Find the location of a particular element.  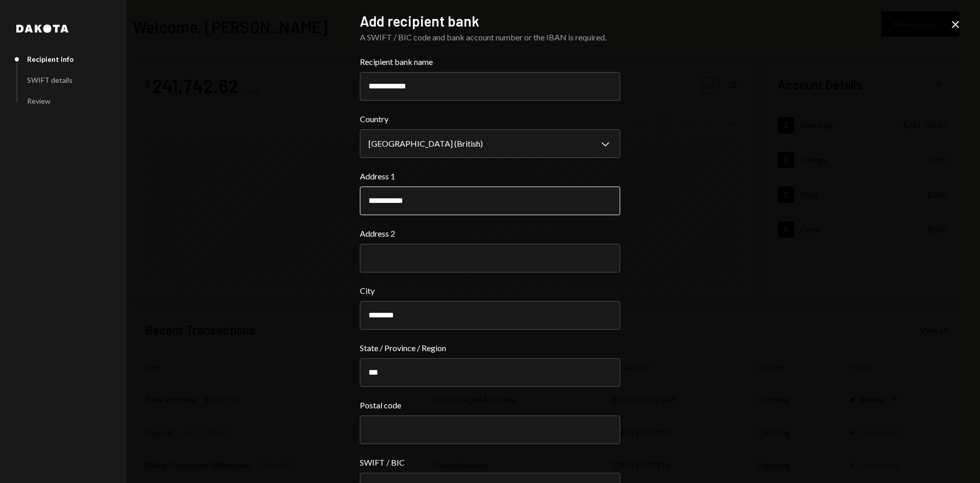

label: Country is located at coordinates (490, 119).